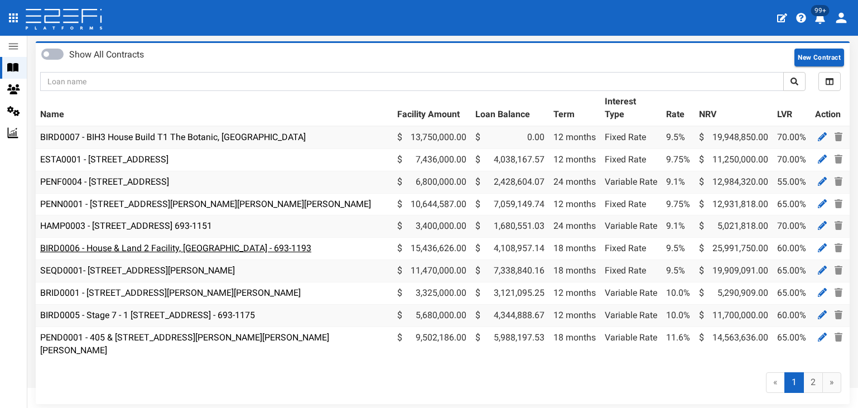 This screenshot has height=408, width=858. Describe the element at coordinates (432, 293) in the screenshot. I see `td: 3,325,000.00` at that location.